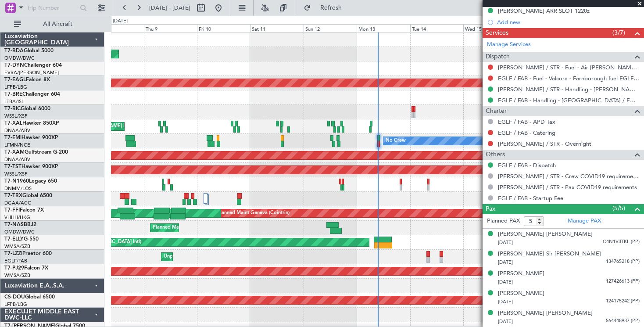 The height and width of the screenshot is (327, 644). I want to click on div: Planned Maint Geneva (Cointrin), so click(253, 214).